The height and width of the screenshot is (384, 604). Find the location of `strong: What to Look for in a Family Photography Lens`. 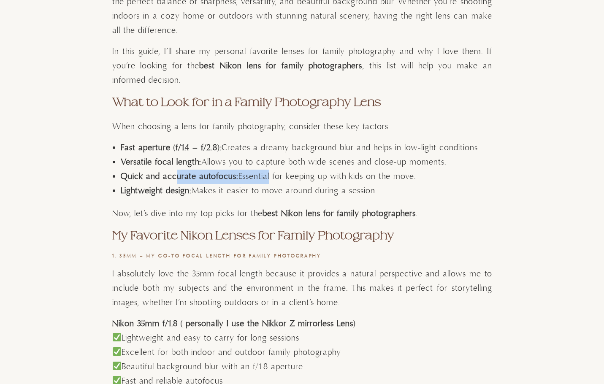

strong: What to Look for in a Family Photography Lens is located at coordinates (246, 102).